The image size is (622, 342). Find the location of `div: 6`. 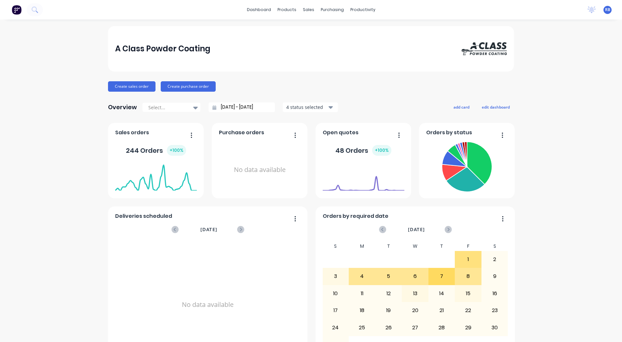

div: 6 is located at coordinates (415, 277).